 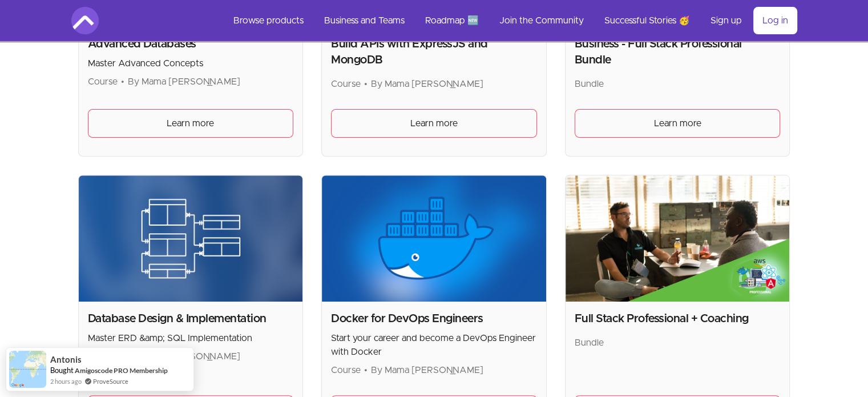 What do you see at coordinates (775, 21) in the screenshot?
I see `a: Log in` at bounding box center [775, 21].